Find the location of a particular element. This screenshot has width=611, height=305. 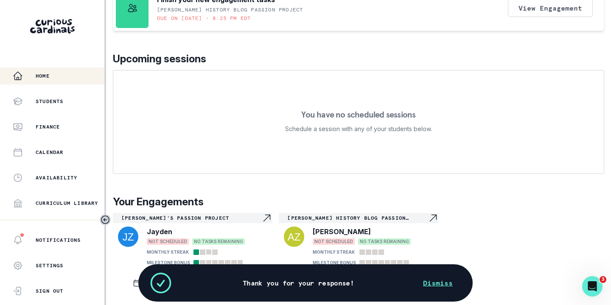

p: Upcoming sessions is located at coordinates (359, 59).